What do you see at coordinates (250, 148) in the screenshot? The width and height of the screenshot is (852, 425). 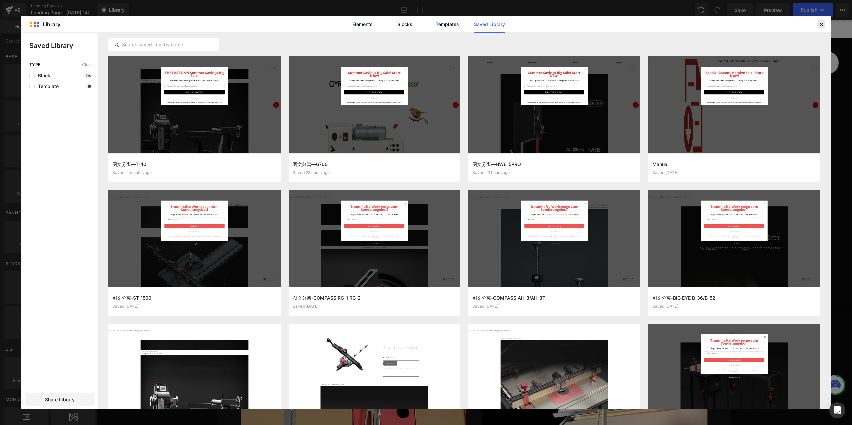 I see `img: SHARK S-10 Universal Overhead Guard` at bounding box center [250, 148].